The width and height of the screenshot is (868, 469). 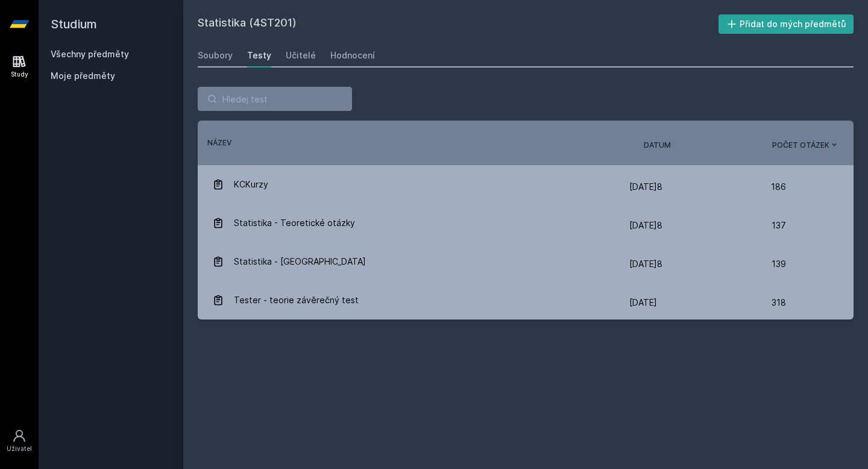 I want to click on div: Uživatel, so click(x=20, y=449).